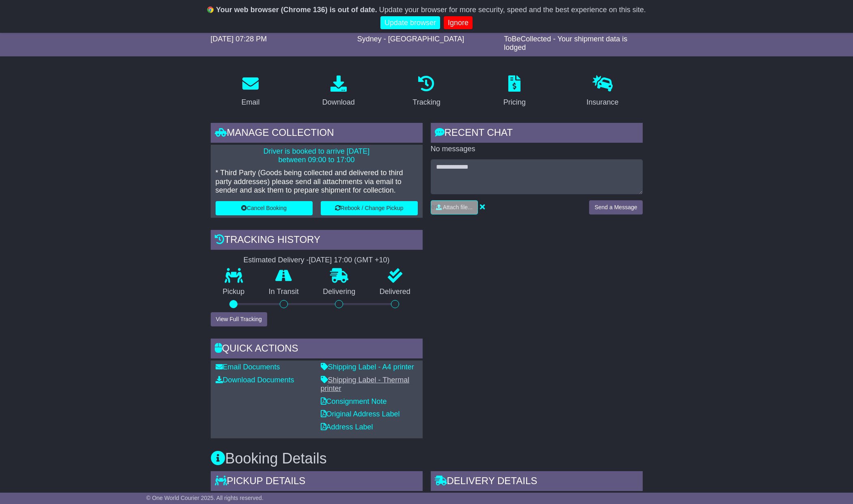 The image size is (853, 504). What do you see at coordinates (565, 44) in the screenshot?
I see `span: ToBeCollected - Your shipment data is lodged` at bounding box center [565, 44].